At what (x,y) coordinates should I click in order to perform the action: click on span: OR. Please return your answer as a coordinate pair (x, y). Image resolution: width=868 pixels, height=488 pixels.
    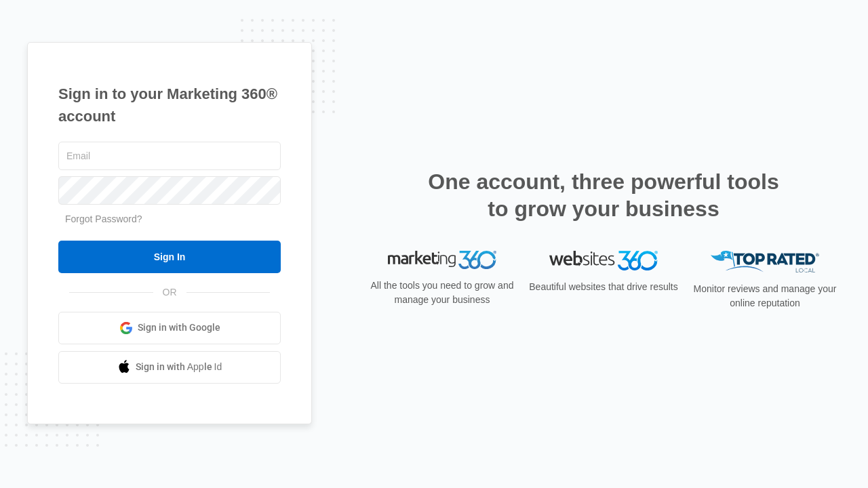
    Looking at the image, I should click on (170, 293).